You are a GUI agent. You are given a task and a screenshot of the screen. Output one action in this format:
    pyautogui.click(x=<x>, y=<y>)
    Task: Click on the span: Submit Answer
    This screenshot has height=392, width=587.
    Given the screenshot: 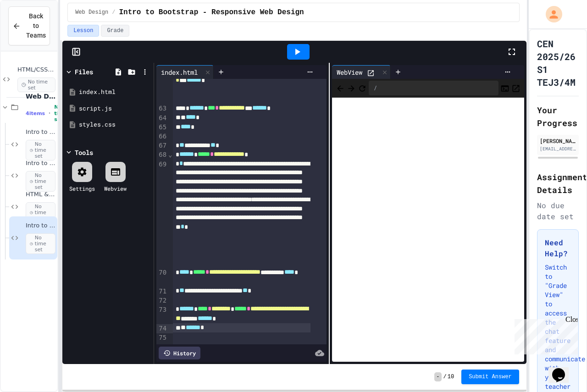 What is the action you would take?
    pyautogui.click(x=490, y=377)
    